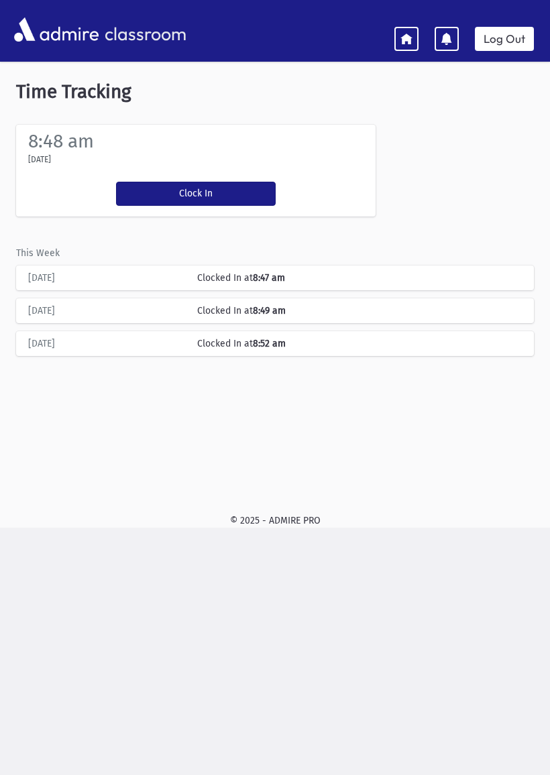 The width and height of the screenshot is (550, 775). I want to click on label: This Week, so click(38, 253).